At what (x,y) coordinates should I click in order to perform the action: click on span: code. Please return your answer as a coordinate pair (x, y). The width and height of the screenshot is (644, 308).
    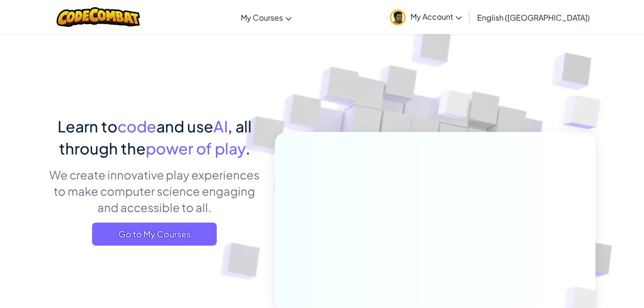
    Looking at the image, I should click on (137, 126).